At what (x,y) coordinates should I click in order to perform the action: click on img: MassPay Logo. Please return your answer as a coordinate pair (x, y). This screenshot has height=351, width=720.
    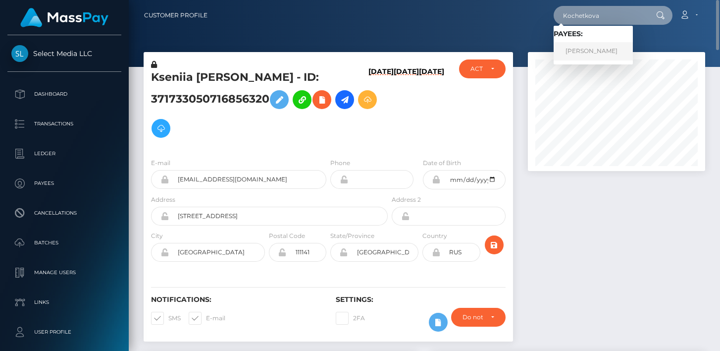
    Looking at the image, I should click on (64, 17).